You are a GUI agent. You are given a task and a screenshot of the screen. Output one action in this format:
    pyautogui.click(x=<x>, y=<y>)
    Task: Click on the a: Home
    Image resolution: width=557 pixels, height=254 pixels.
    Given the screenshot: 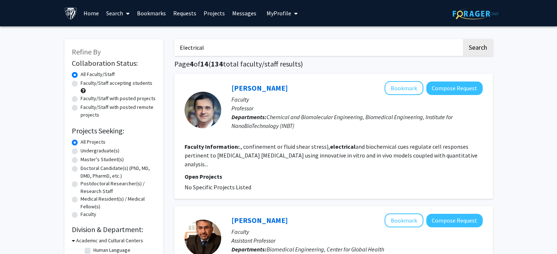 What is the action you would take?
    pyautogui.click(x=91, y=13)
    